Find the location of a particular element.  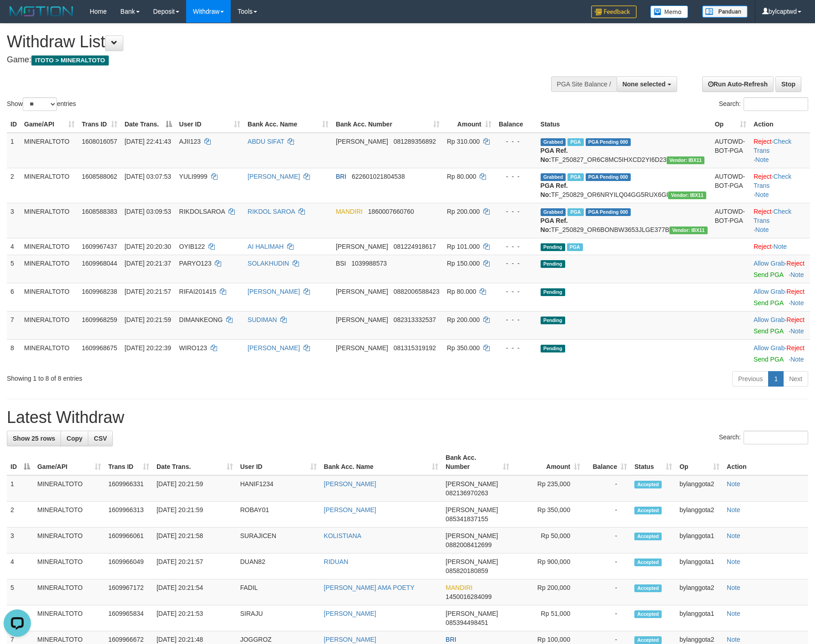

span: Copy 1039988573 to clipboard is located at coordinates (369, 263).